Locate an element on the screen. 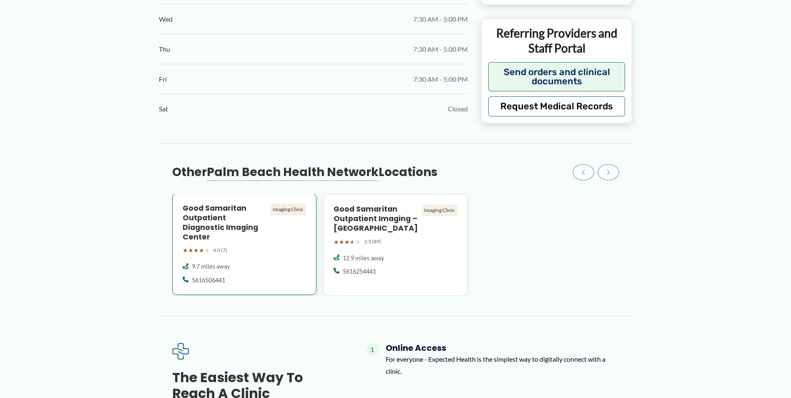 This screenshot has width=791, height=398. p: Referring Providers and Staff Portal is located at coordinates (557, 40).